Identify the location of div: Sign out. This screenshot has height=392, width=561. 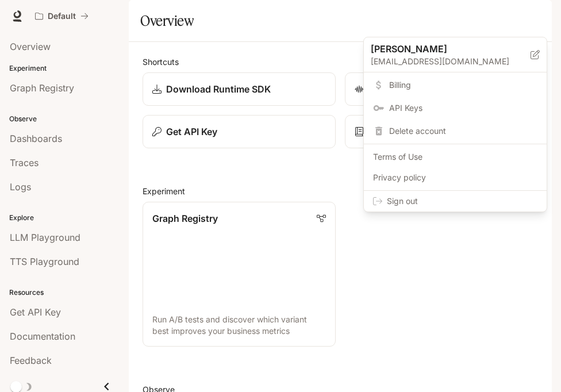
(455, 201).